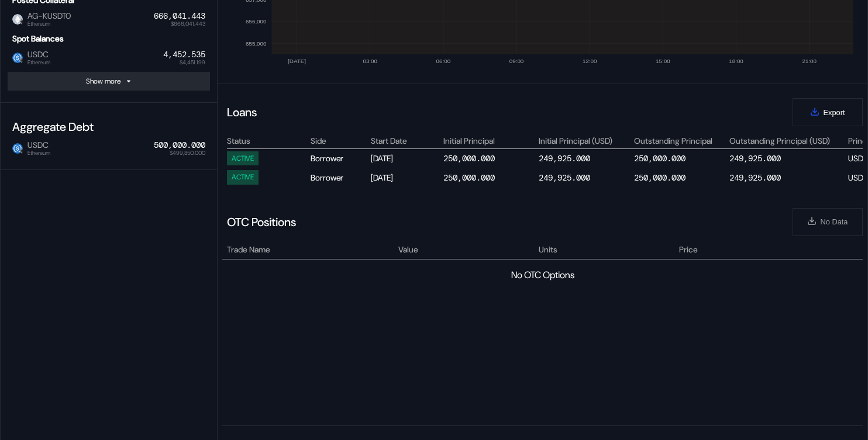 This screenshot has width=868, height=440. I want to click on button: Show more, so click(109, 82).